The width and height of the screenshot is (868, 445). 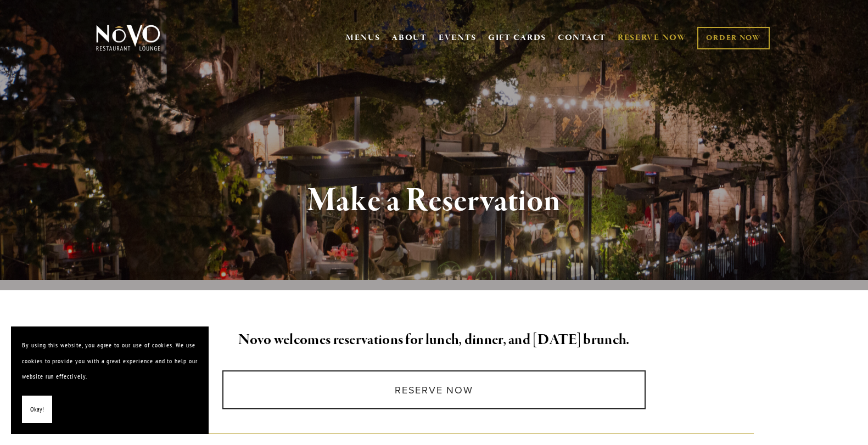 I want to click on p: By using this website, you agree to our use of cookies. We use cookies to provide you with a grea..., so click(x=110, y=361).